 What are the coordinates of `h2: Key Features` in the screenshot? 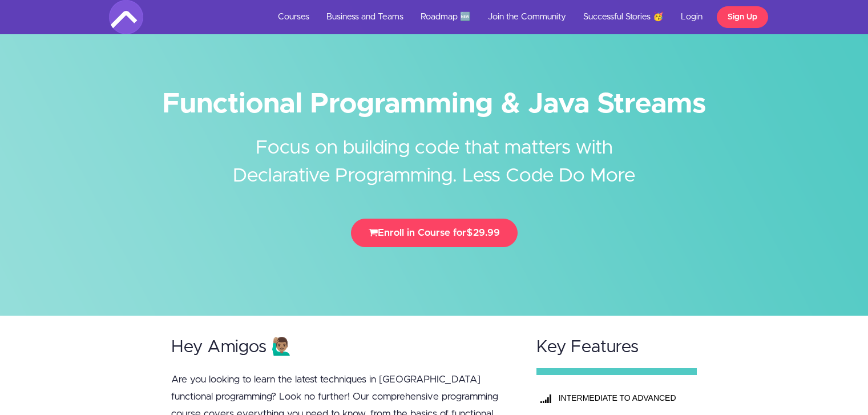 It's located at (617, 347).